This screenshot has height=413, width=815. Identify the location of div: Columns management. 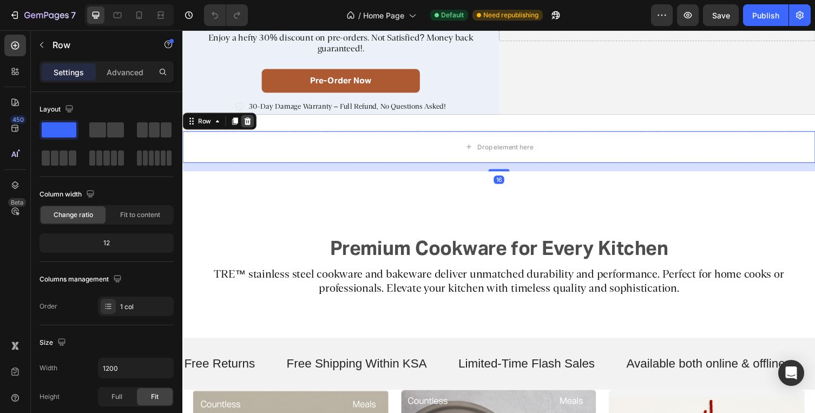
(82, 279).